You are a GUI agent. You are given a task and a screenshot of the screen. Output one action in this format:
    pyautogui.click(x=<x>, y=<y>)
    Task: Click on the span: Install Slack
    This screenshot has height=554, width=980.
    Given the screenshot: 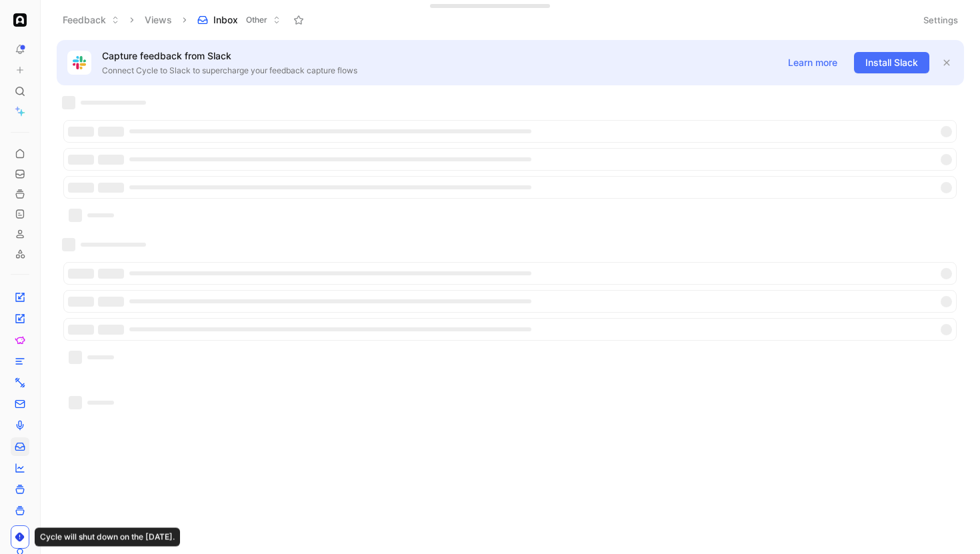 What is the action you would take?
    pyautogui.click(x=891, y=63)
    